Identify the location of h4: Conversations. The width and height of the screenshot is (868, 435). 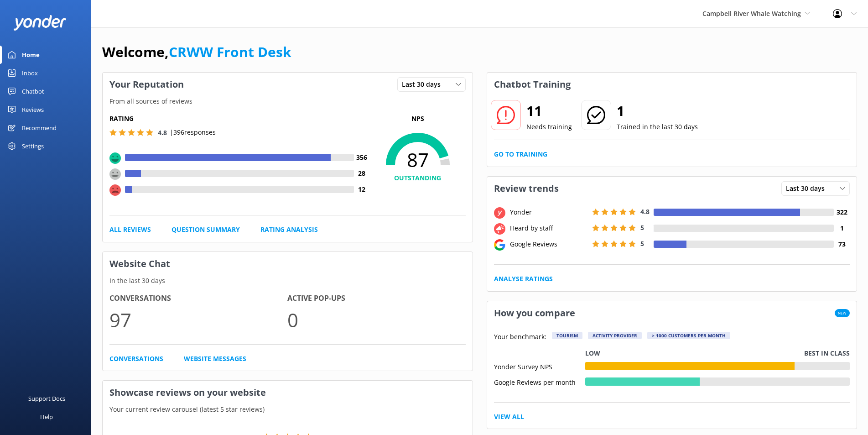
(198, 299).